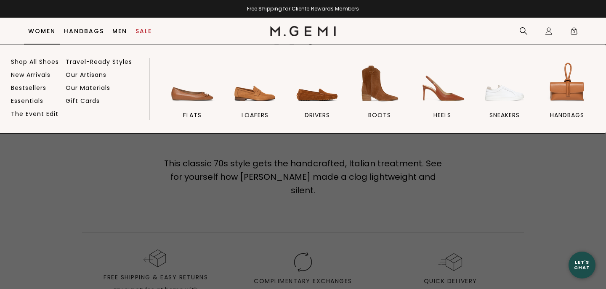  Describe the element at coordinates (379, 84) in the screenshot. I see `img: BOOTS` at that location.